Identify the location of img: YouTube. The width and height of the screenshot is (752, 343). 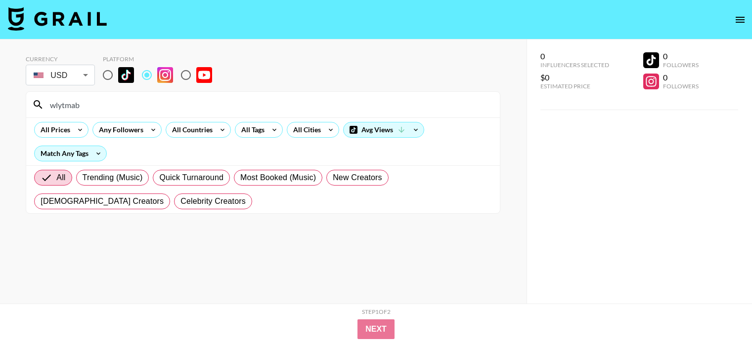
(204, 75).